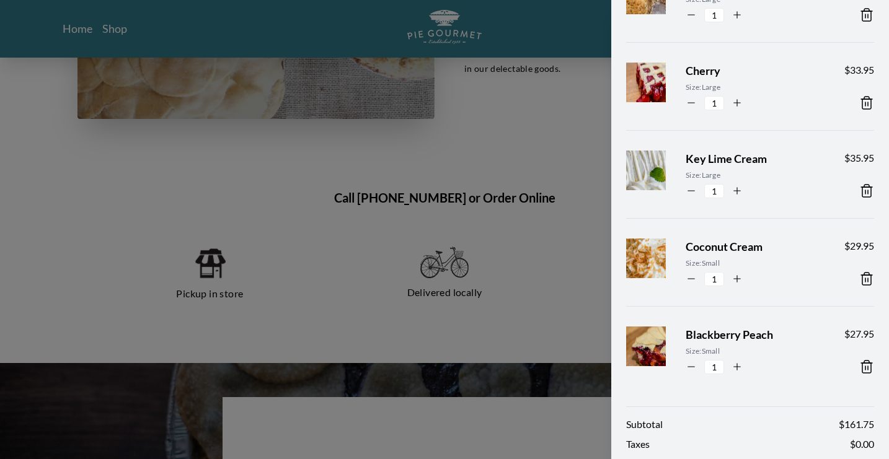 The image size is (889, 459). I want to click on span: Subtotal, so click(644, 425).